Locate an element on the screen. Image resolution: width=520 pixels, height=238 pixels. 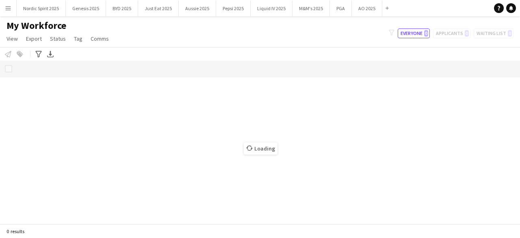
span: 0 is located at coordinates (426, 33).